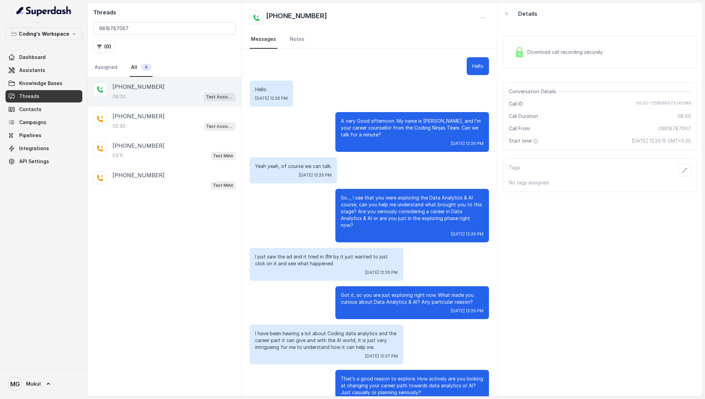 This screenshot has width=705, height=399. What do you see at coordinates (164, 28) in the screenshot?
I see `input: Search by Call ID or Phone Number` at bounding box center [164, 28].